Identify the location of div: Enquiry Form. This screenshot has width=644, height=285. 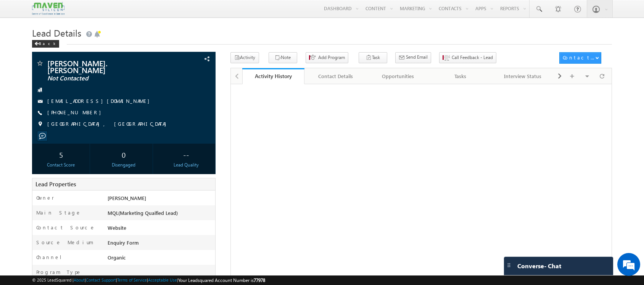
(160, 244).